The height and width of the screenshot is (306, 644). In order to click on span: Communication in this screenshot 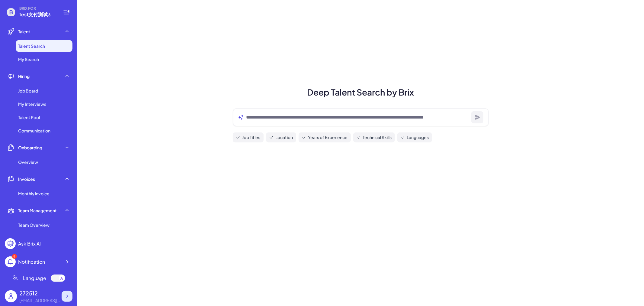, I will do `click(34, 131)`.